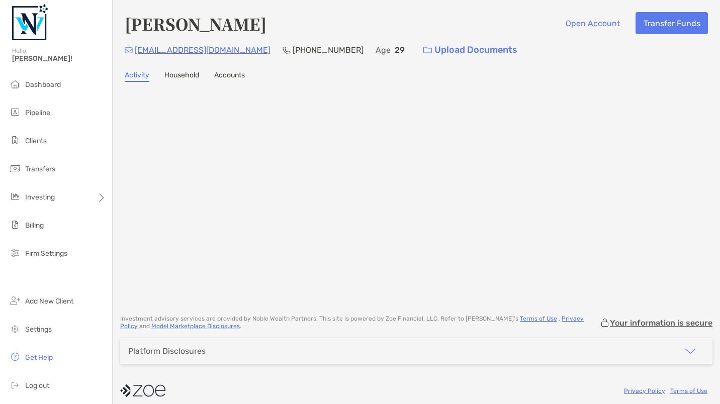  What do you see at coordinates (167, 351) in the screenshot?
I see `div: Platform Disclosures` at bounding box center [167, 351].